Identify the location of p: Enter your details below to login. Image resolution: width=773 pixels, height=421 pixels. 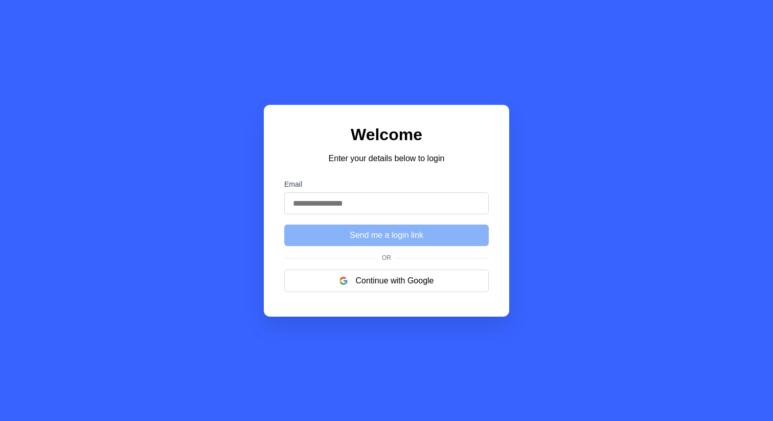
(387, 159).